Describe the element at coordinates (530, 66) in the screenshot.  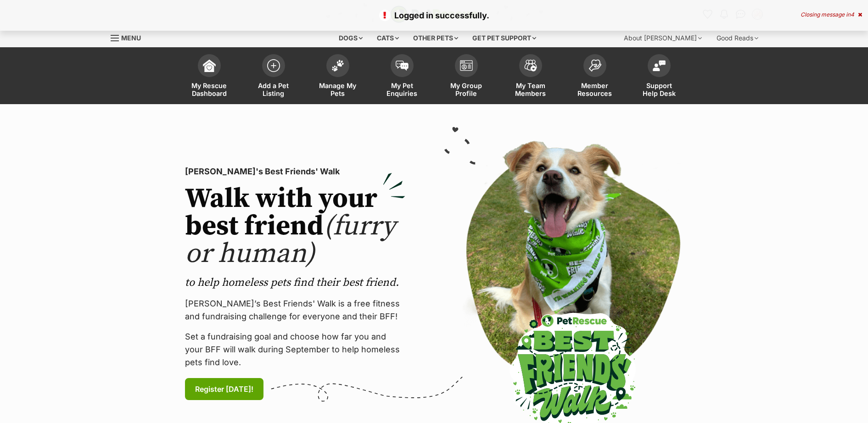
I see `img: team-members-icon-5396bd8760b3fe7c0b43da4ab00e1e3bb1a5d9ba89233759b79545d2d3fc5d0d.svg` at that location.